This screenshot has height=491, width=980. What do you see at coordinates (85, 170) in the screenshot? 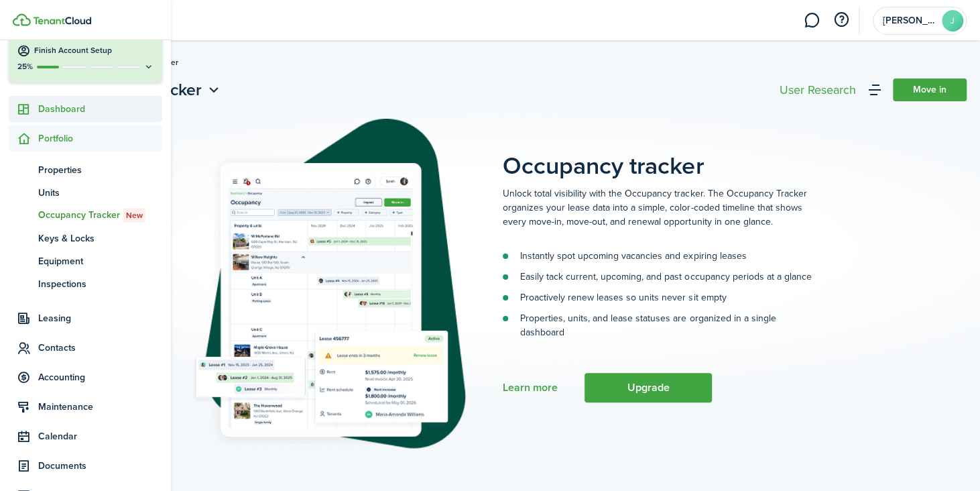
I see `a: Properties` at bounding box center [85, 170].